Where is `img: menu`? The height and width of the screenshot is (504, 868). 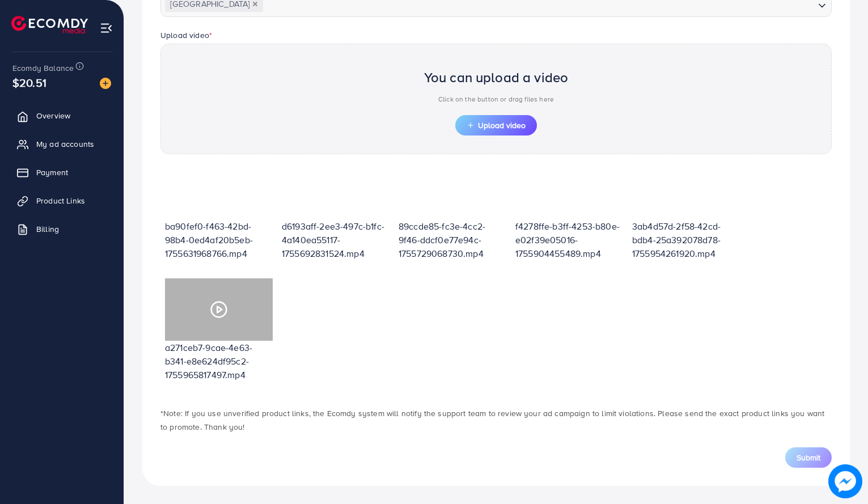 img: menu is located at coordinates (106, 28).